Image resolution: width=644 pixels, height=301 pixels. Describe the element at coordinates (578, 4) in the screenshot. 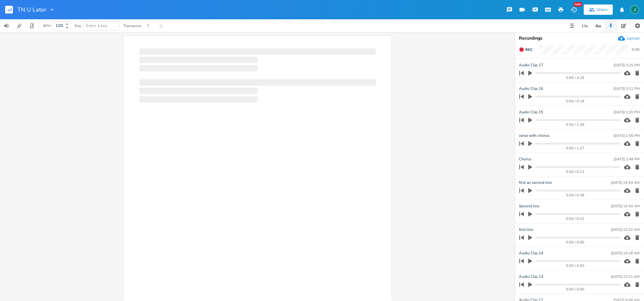

I see `div: New` at that location.